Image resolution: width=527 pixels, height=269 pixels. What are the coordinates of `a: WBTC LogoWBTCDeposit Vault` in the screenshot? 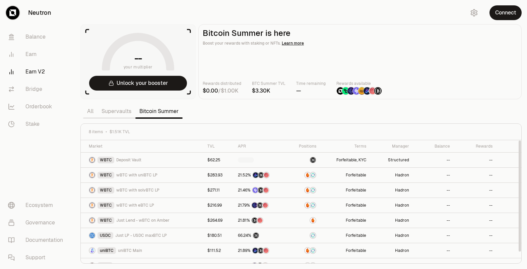 It's located at (144, 160).